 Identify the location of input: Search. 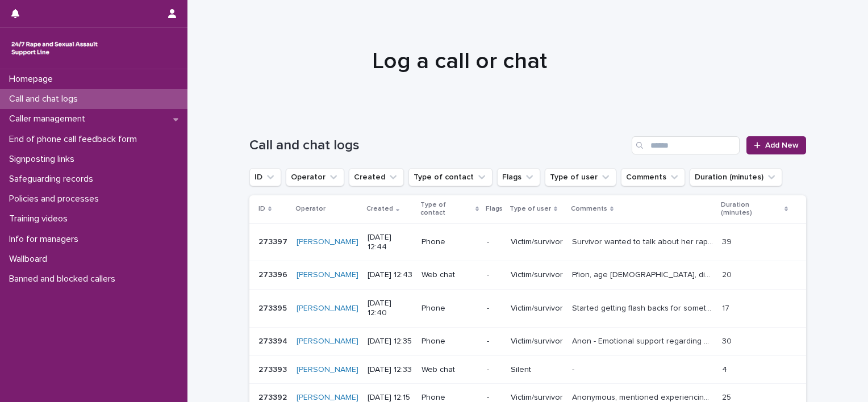
(686, 145).